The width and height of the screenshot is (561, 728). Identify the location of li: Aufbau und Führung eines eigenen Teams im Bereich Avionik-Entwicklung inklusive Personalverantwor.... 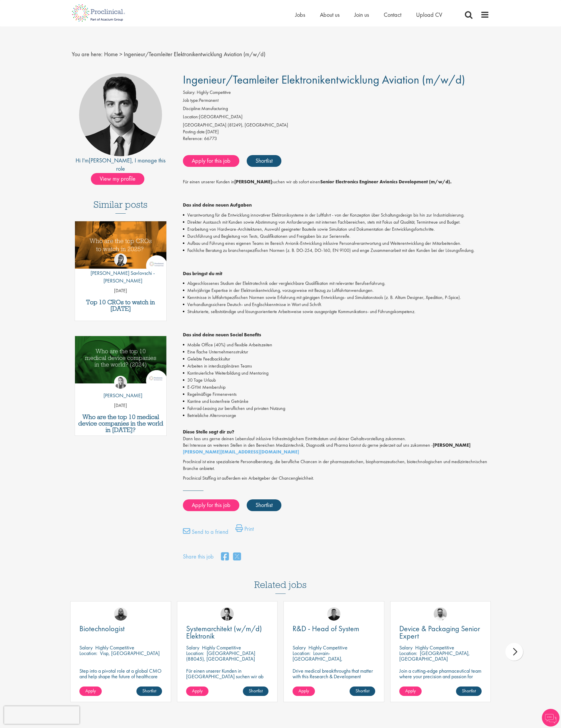
(336, 243).